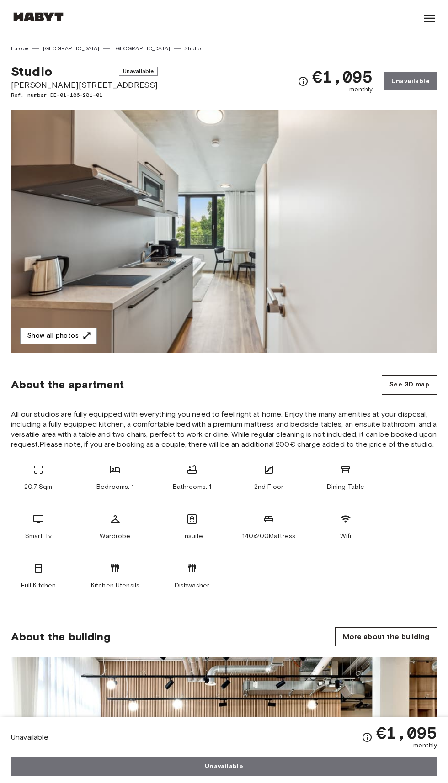  I want to click on a: Europe, so click(20, 48).